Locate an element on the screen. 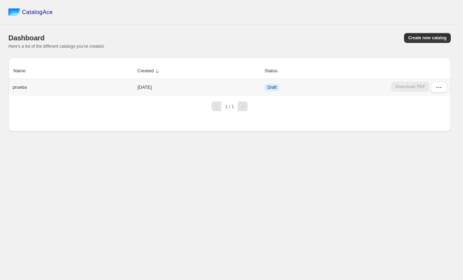 This screenshot has width=463, height=280. span: 1 / 1 is located at coordinates (229, 106).